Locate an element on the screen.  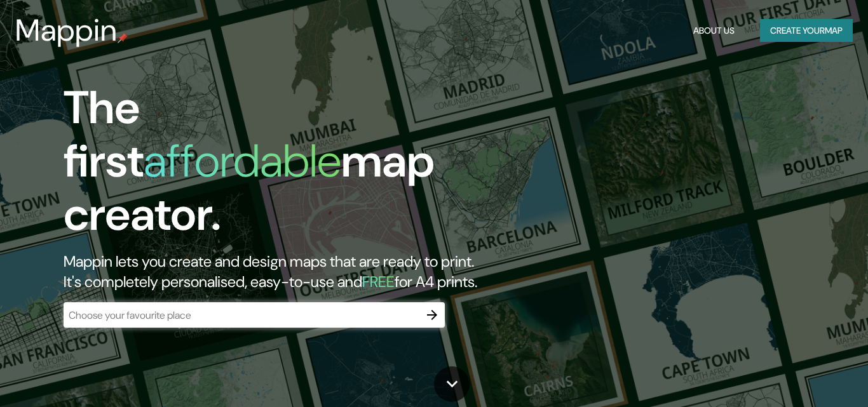
h2: Mappin lets you create and design maps that are ready to print. It's completely personalised, eas... is located at coordinates (280, 272).